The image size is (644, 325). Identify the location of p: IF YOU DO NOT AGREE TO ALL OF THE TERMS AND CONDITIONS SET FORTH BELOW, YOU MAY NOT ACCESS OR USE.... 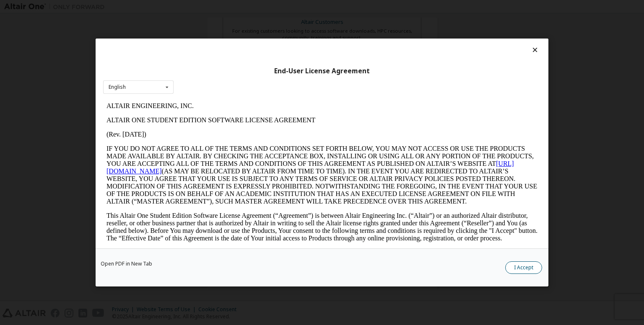
(219, 76).